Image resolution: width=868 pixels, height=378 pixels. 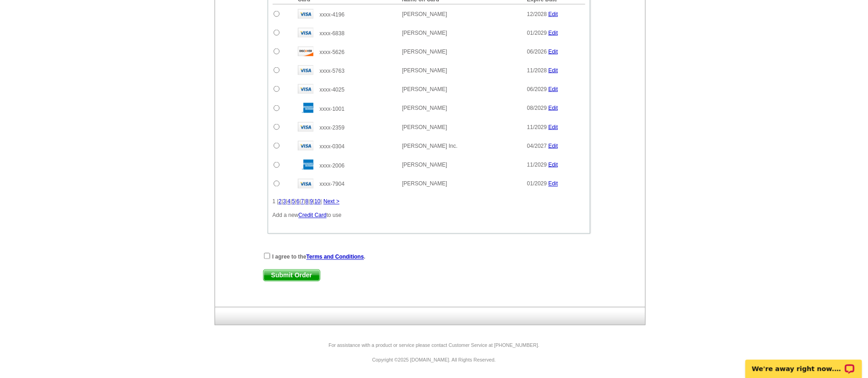 I want to click on p: Add a new to use, so click(x=429, y=216).